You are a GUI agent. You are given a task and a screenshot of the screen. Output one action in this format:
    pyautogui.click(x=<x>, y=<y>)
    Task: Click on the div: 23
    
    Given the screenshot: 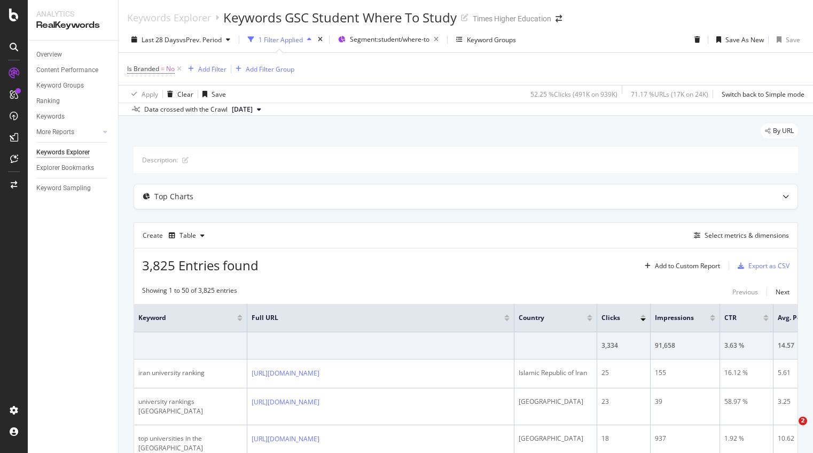 What is the action you would take?
    pyautogui.click(x=623, y=402)
    